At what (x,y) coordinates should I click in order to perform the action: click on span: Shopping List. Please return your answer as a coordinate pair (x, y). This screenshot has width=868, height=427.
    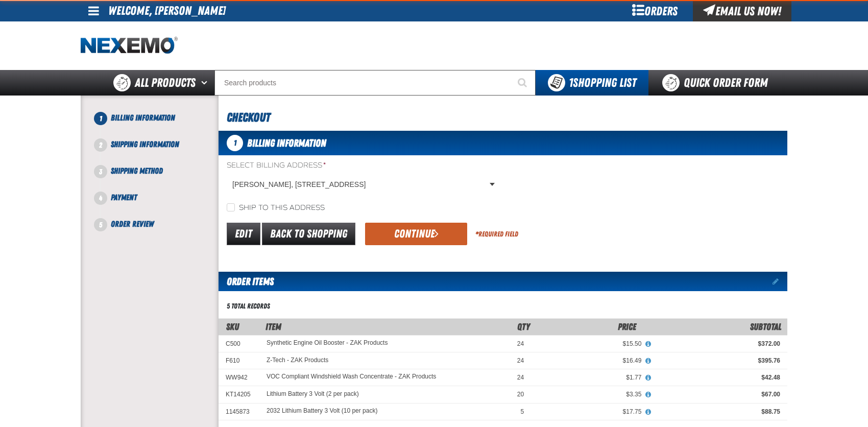
    Looking at the image, I should click on (602, 83).